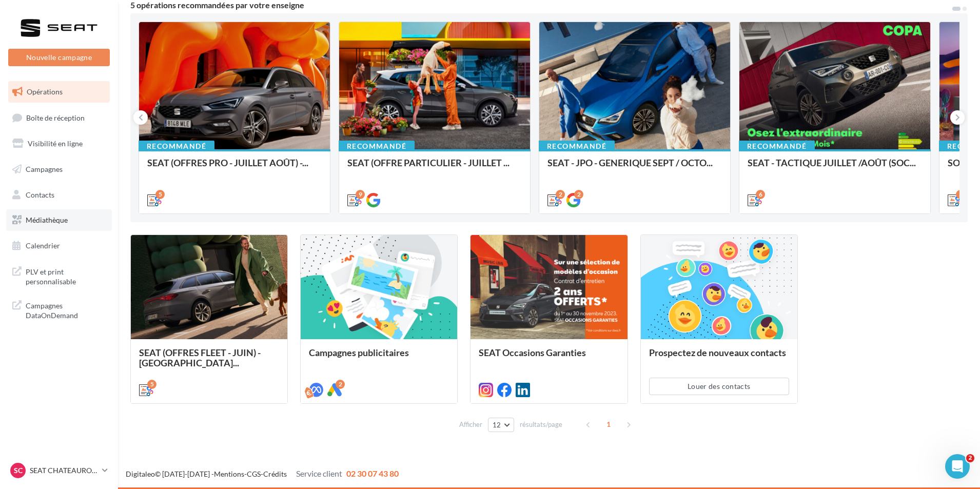 The width and height of the screenshot is (980, 489). I want to click on button: 12, so click(501, 425).